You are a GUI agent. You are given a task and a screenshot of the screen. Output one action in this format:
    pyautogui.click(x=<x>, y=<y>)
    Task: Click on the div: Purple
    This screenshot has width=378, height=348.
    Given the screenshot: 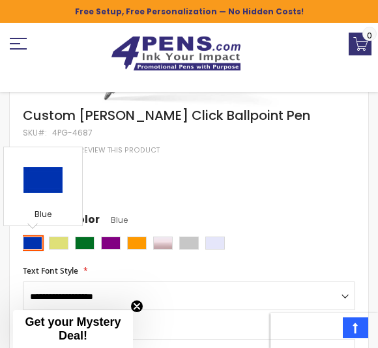 What is the action you would take?
    pyautogui.click(x=111, y=243)
    